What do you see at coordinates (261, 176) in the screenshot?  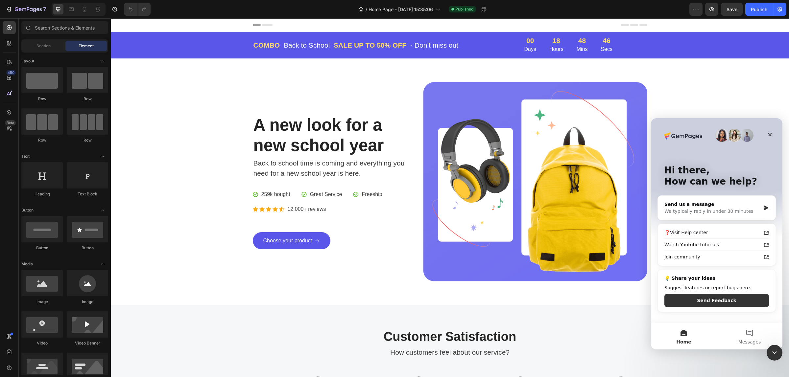 I see `p: Freeship` at bounding box center [261, 176].